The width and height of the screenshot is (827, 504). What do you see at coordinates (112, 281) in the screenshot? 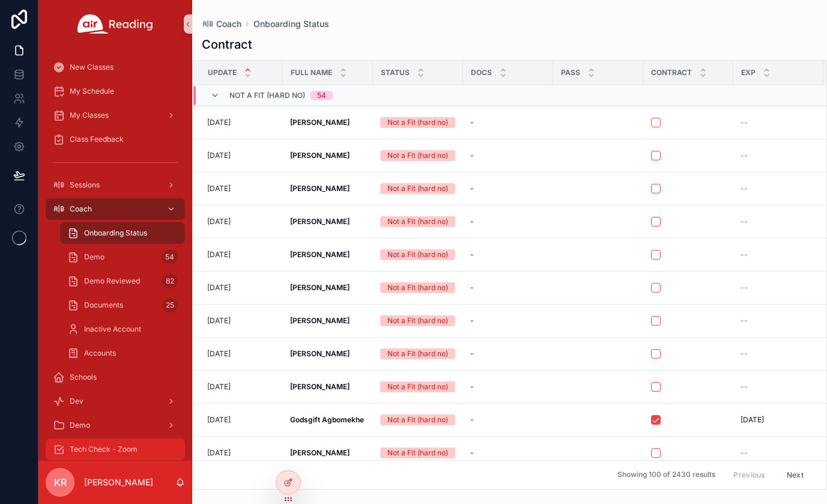
I see `span: Demo Reviewed` at bounding box center [112, 281].